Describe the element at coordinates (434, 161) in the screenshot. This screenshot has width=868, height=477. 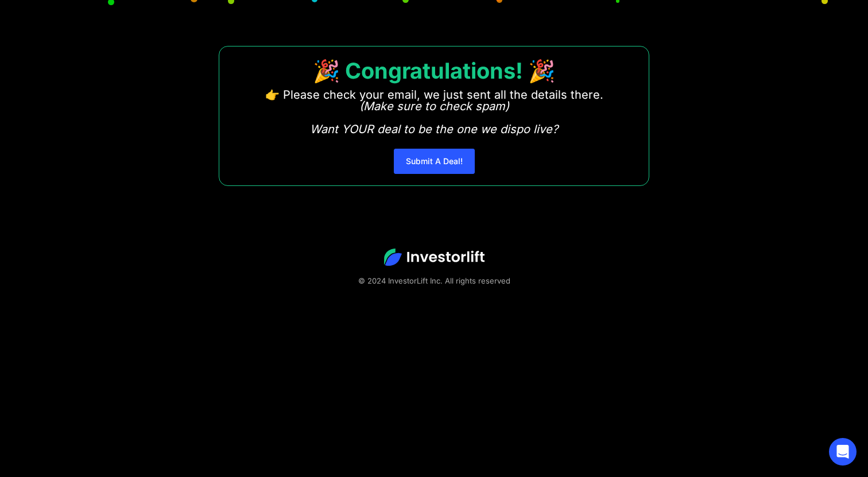
I see `a: Submit A Deal!` at that location.